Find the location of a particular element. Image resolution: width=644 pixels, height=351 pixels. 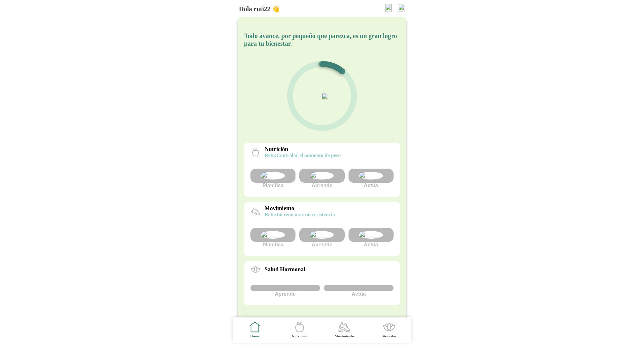

ion-label: Home is located at coordinates (255, 336).